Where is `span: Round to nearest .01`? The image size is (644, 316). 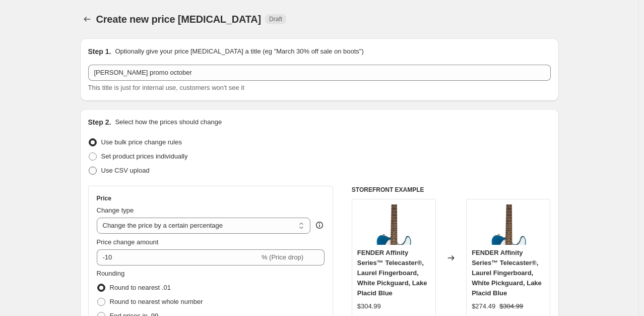 span: Round to nearest .01 is located at coordinates (140, 287).